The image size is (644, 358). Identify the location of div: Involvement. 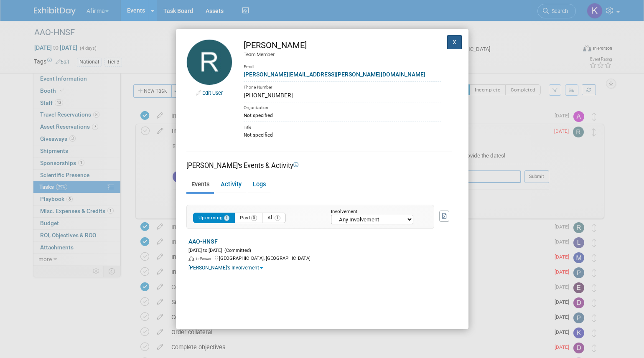
(376, 212).